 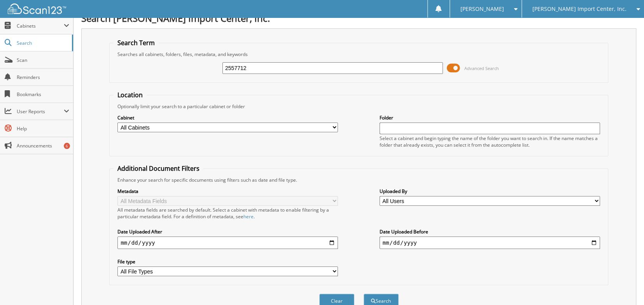 What do you see at coordinates (490, 117) in the screenshot?
I see `label: Folder` at bounding box center [490, 117].